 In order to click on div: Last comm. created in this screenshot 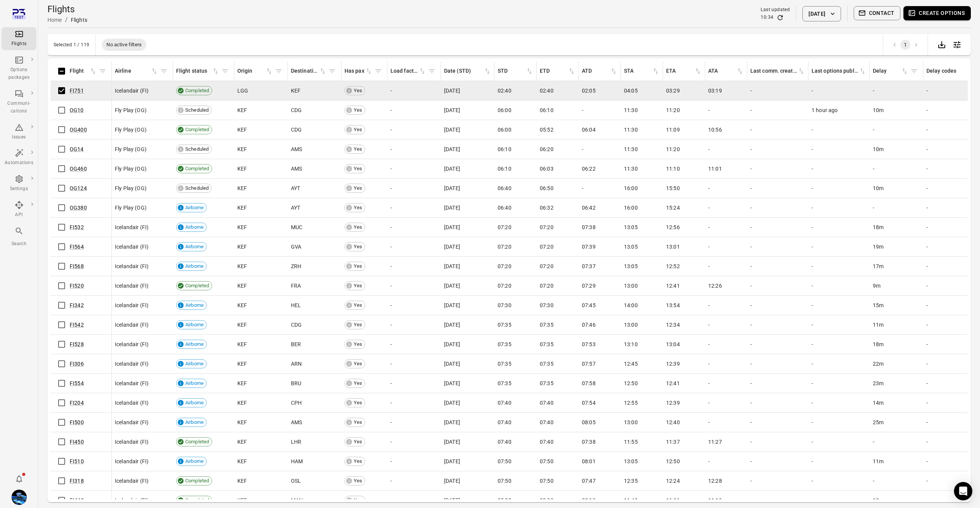, I will do `click(774, 72)`.